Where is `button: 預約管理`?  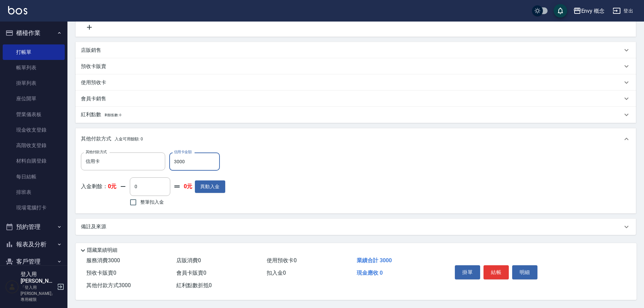
button: 預約管理 is located at coordinates (34, 227).